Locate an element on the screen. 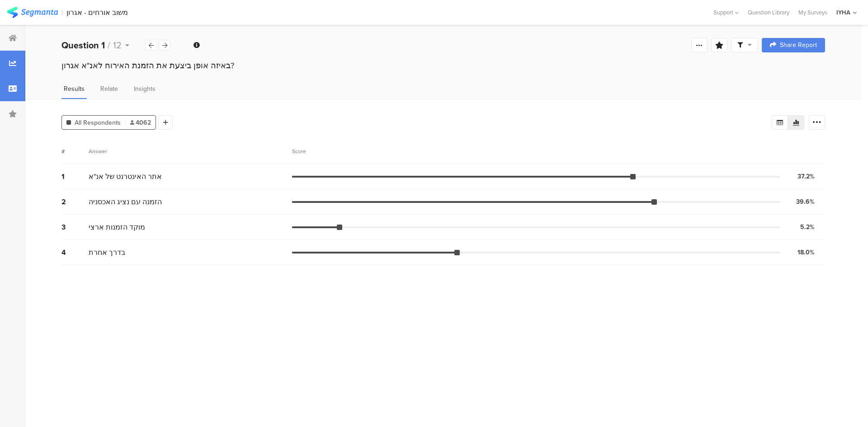 The height and width of the screenshot is (427, 868). div: 2 is located at coordinates (75, 202).